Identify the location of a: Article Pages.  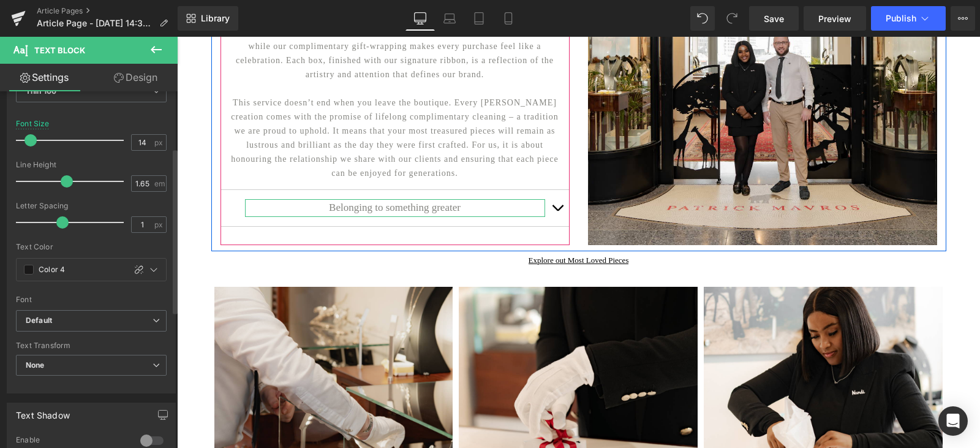
(107, 11).